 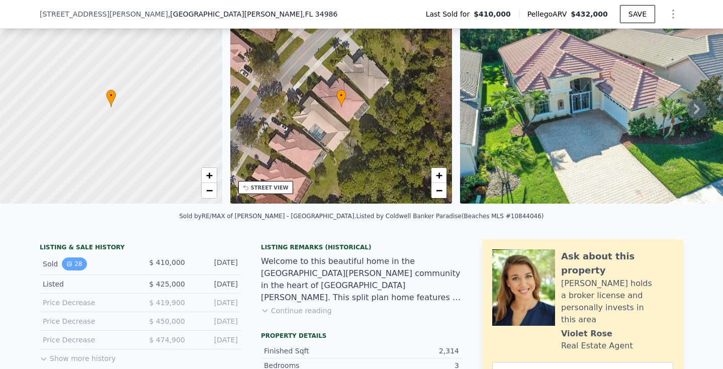 What do you see at coordinates (450, 14) in the screenshot?
I see `span: Last Sold for` at bounding box center [450, 14].